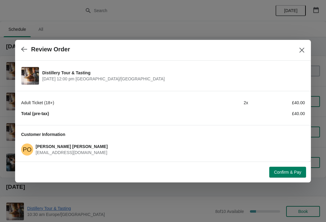 Image resolution: width=326 pixels, height=222 pixels. I want to click on strong: Total (pre-tax), so click(35, 113).